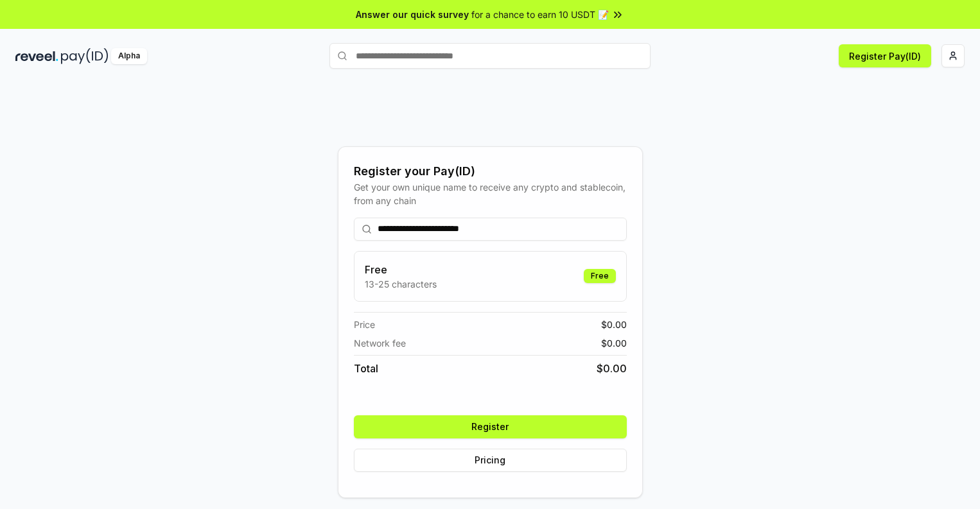 The width and height of the screenshot is (980, 509). What do you see at coordinates (490, 172) in the screenshot?
I see `div: Register your Pay(ID)` at bounding box center [490, 172].